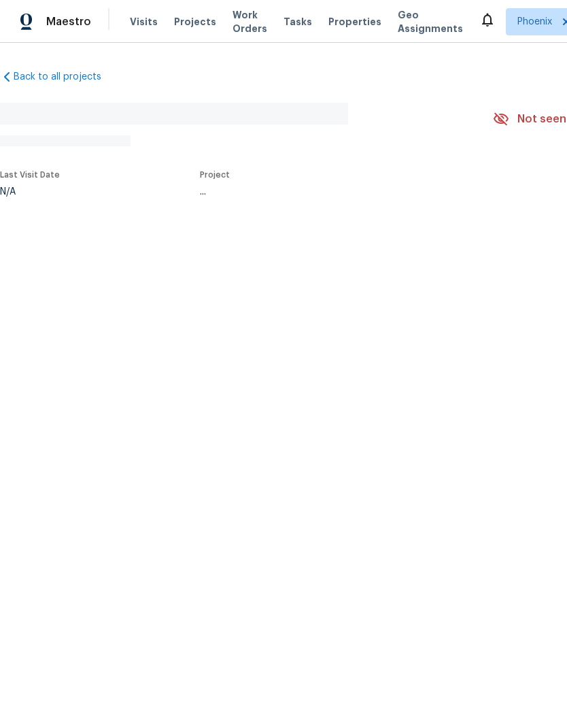  Describe the element at coordinates (534, 22) in the screenshot. I see `span: Phoenix` at that location.